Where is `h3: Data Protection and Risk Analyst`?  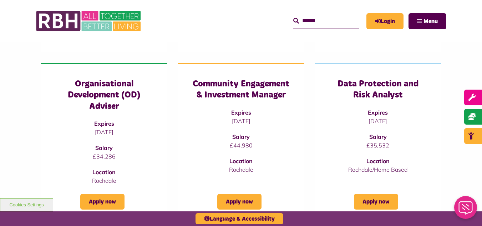 h3: Data Protection and Risk Analyst is located at coordinates (378, 90).